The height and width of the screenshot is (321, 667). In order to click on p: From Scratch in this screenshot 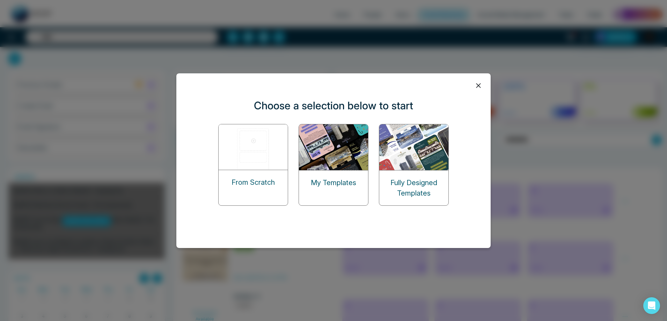, I will do `click(253, 182)`.